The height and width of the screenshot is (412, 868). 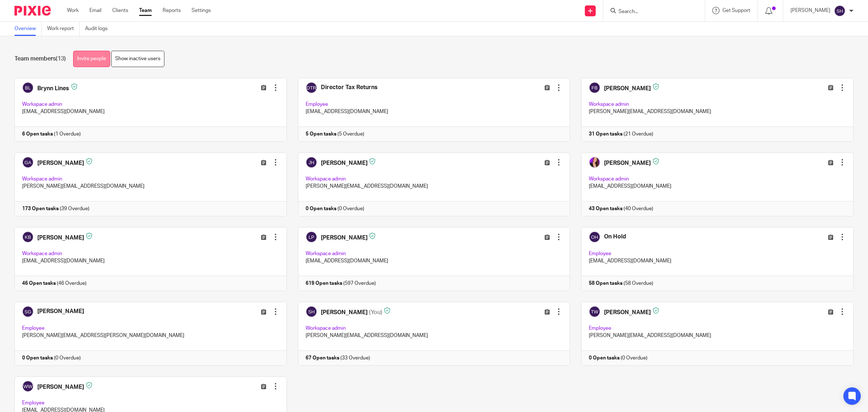 I want to click on a: Overview, so click(x=28, y=28).